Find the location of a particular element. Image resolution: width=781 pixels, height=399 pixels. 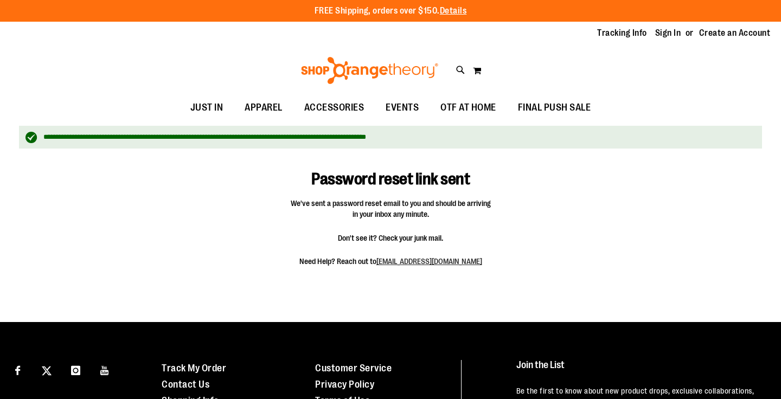

span: FINAL PUSH SALE is located at coordinates (554, 107).